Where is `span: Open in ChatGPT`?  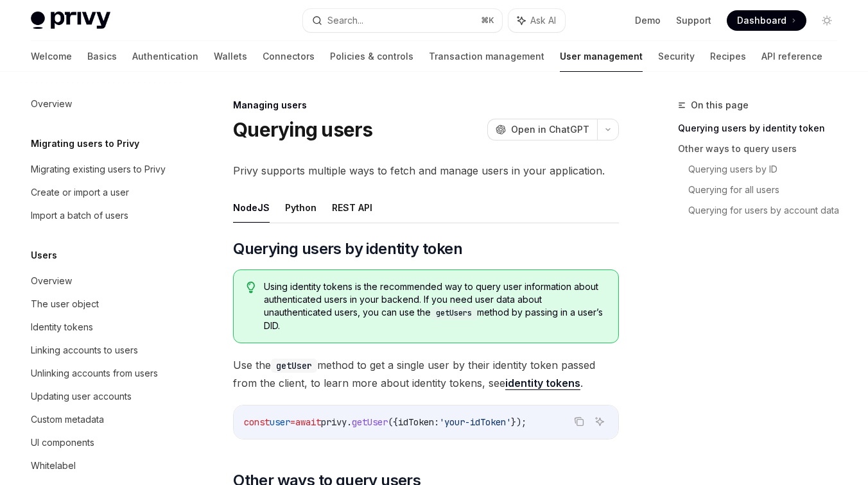
span: Open in ChatGPT is located at coordinates (550, 130).